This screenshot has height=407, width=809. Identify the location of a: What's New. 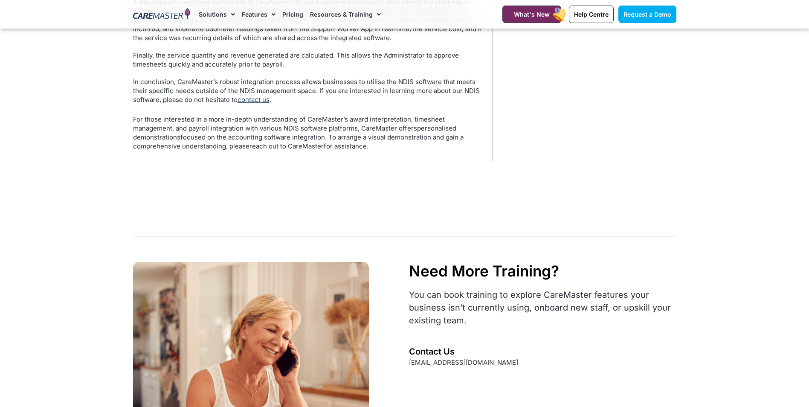
(532, 14).